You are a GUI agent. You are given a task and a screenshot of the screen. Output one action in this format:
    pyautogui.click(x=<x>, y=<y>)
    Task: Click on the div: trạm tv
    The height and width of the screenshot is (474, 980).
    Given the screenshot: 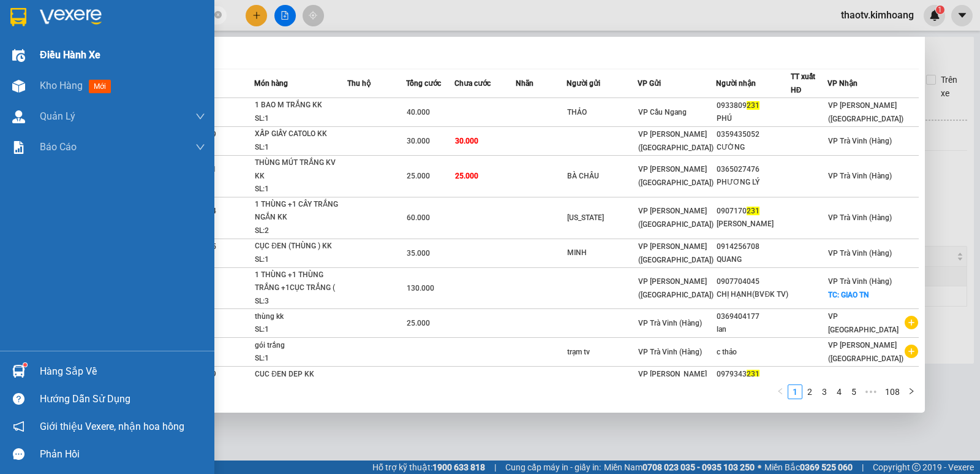 What is the action you would take?
    pyautogui.click(x=603, y=352)
    